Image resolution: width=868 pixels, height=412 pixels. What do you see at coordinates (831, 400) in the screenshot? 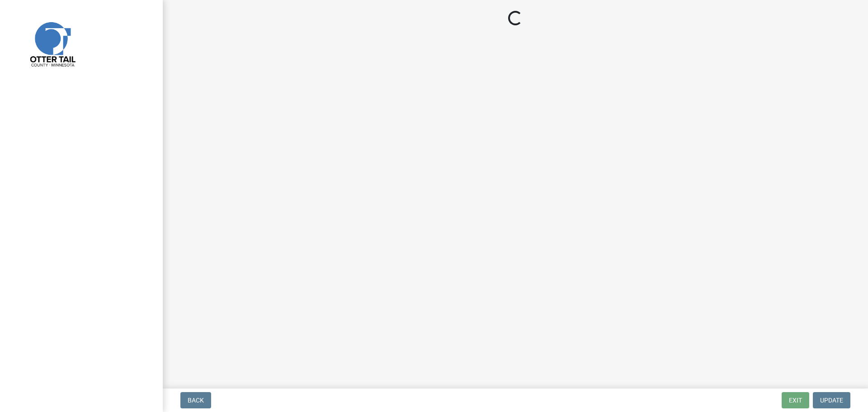
I see `button: Update` at bounding box center [831, 400].